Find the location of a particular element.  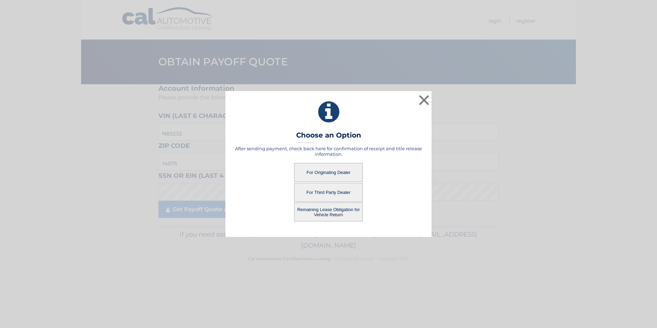

h5: After sending payment, check back here for confirmation of receipt and title release information. is located at coordinates (329, 151).